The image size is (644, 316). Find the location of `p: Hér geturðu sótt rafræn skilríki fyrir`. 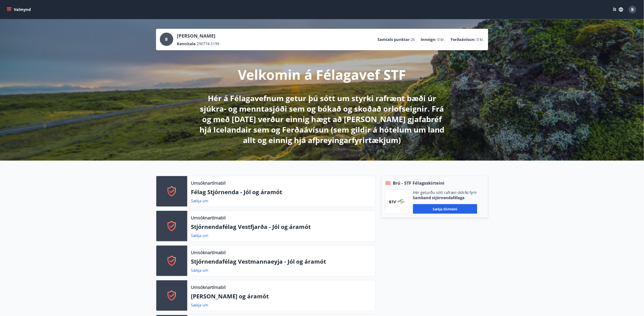

p: Hér geturðu sótt rafræn skilríki fyrir is located at coordinates (445, 193).